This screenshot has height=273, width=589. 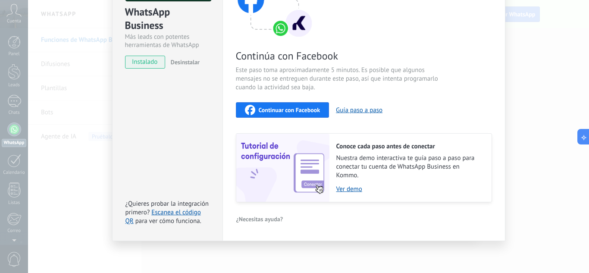 I want to click on span: instalado, so click(x=145, y=62).